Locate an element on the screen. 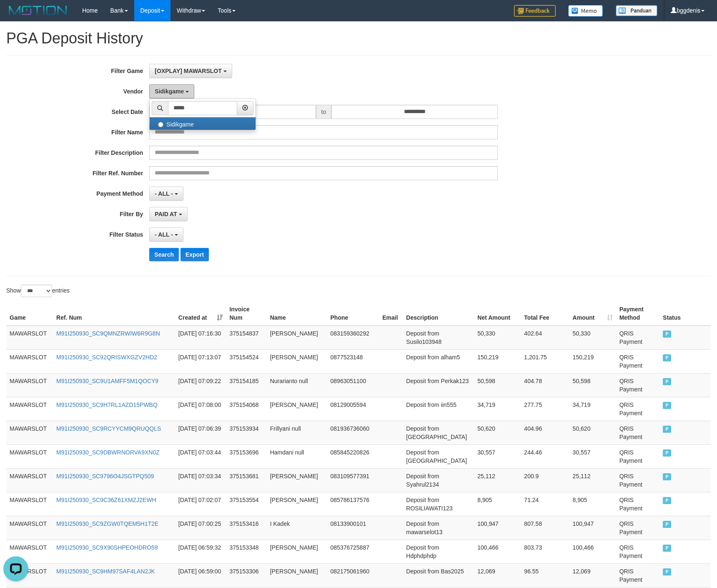  span: PAID AT is located at coordinates (166, 214).